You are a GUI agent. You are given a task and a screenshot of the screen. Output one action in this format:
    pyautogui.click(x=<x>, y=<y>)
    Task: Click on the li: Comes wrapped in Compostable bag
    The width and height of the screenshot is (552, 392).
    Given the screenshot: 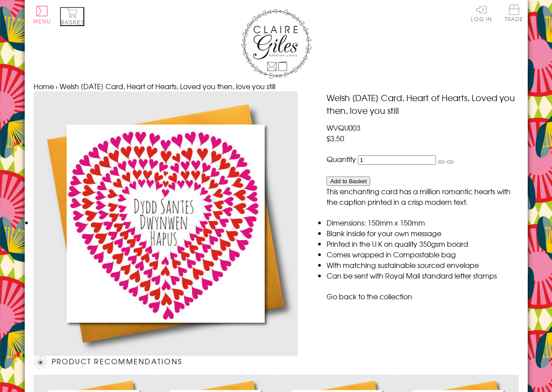 What is the action you would take?
    pyautogui.click(x=422, y=254)
    